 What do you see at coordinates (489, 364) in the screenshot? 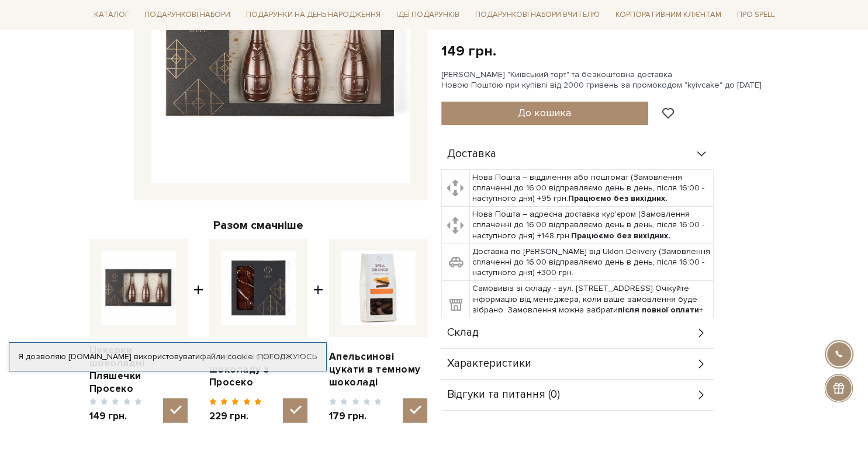
I see `span: Характеристики` at bounding box center [489, 364].